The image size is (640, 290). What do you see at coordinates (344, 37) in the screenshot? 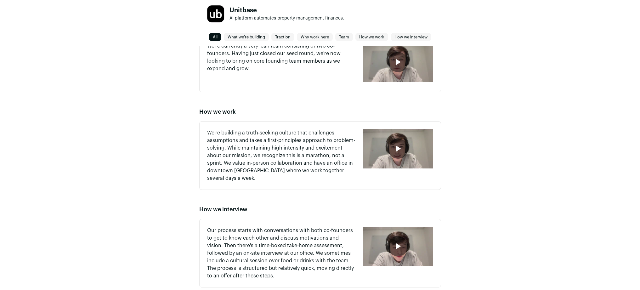
I see `a: Team` at bounding box center [344, 37].